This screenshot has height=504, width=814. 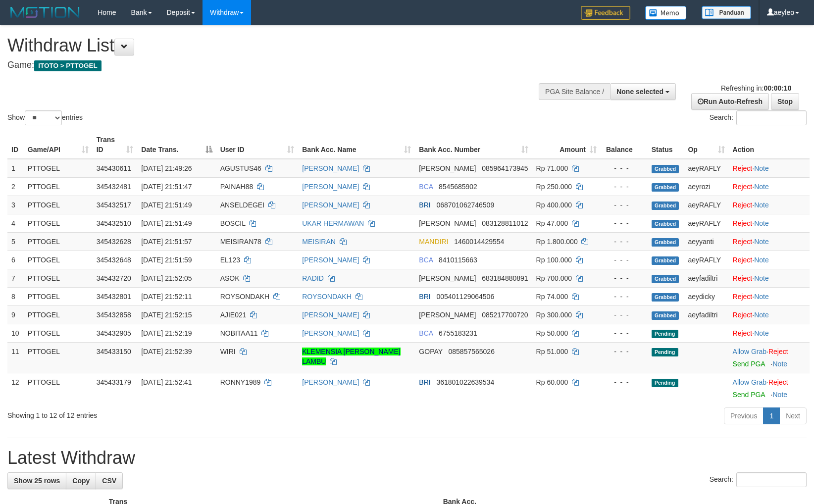 What do you see at coordinates (552, 296) in the screenshot?
I see `span: Rp 74.000` at bounding box center [552, 296].